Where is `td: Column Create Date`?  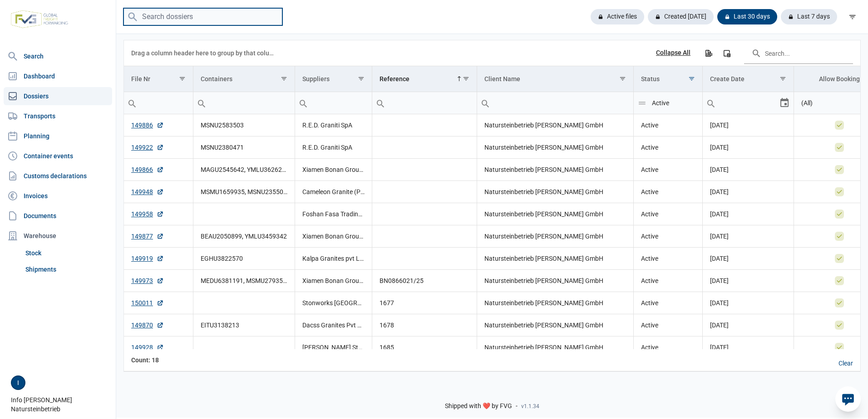 td: Column Create Date is located at coordinates (748, 79).